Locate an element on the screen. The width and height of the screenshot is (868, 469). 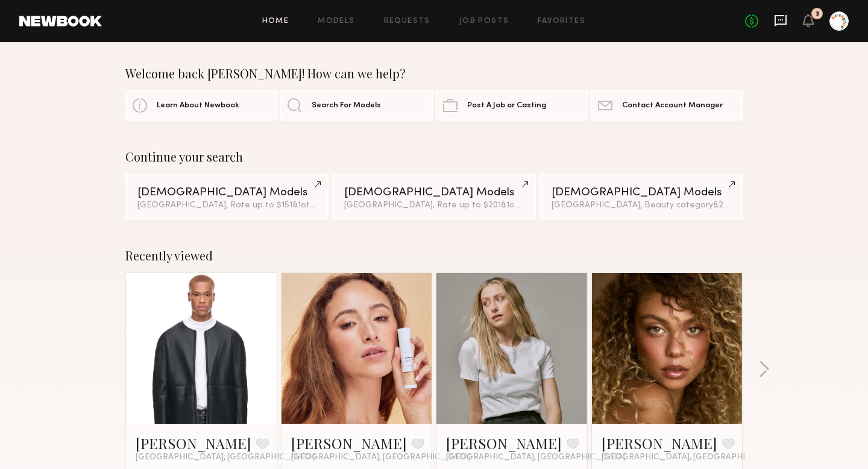
a: Home is located at coordinates (276, 21).